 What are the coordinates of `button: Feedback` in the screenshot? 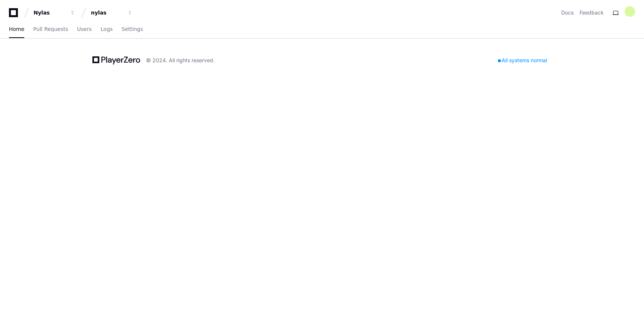 It's located at (592, 13).